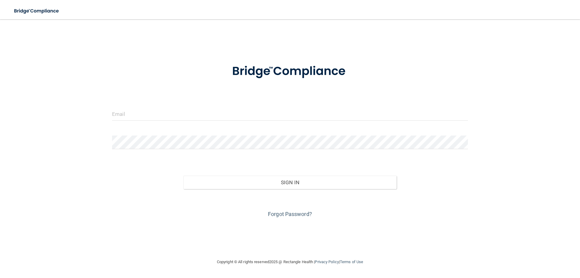 This screenshot has height=278, width=580. I want to click on button: Sign In, so click(290, 182).